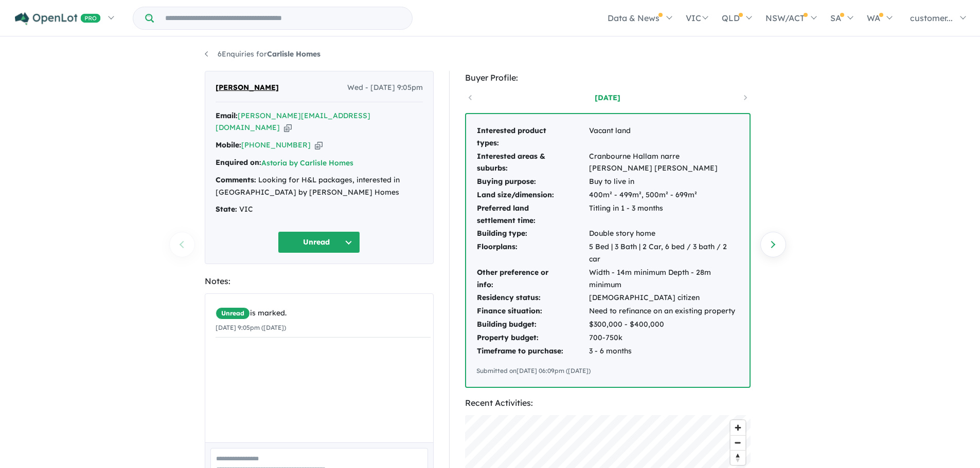  I want to click on td: Buy to live in, so click(664, 182).